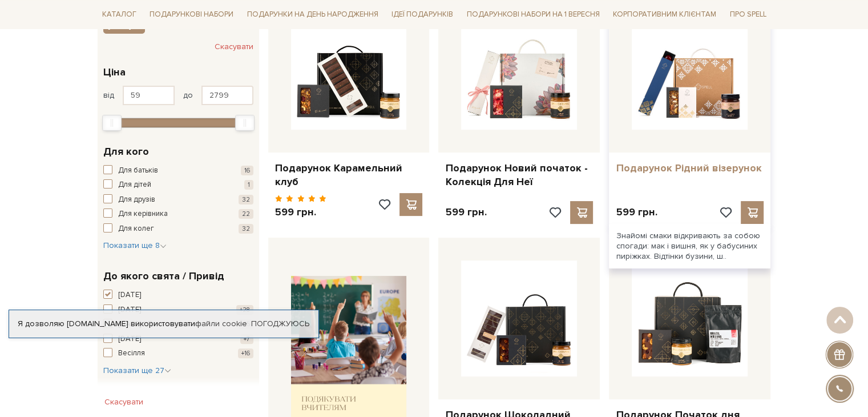  What do you see at coordinates (690, 168) in the screenshot?
I see `a: Подарунок Рідний візерунок` at bounding box center [690, 168].